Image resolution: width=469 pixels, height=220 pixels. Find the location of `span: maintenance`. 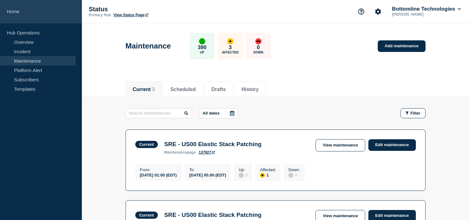

span: maintenance is located at coordinates (175, 152).